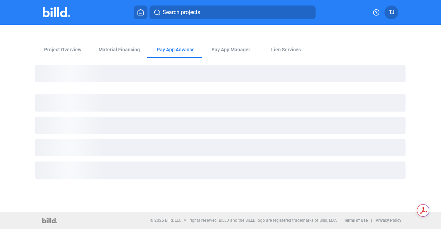  I want to click on span: Search projects, so click(181, 12).